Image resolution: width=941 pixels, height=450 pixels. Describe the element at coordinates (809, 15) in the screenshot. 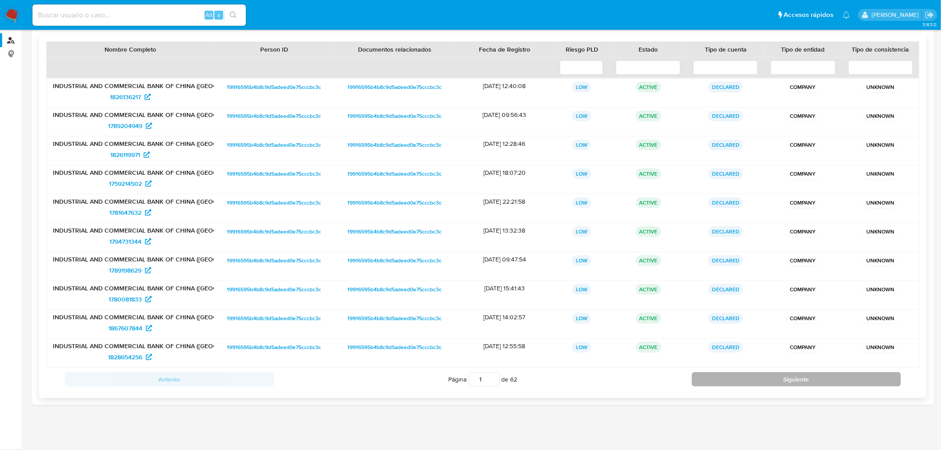

I see `span: Accesos rápidos` at that location.